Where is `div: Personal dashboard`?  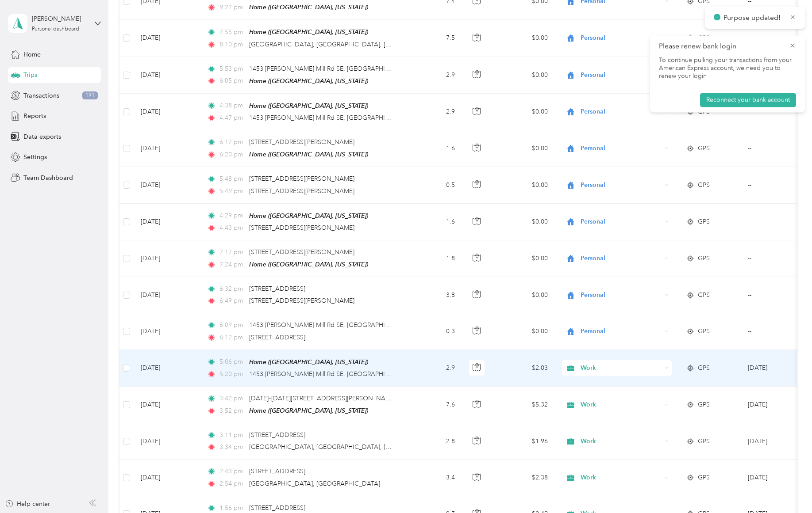 div: Personal dashboard is located at coordinates (56, 29).